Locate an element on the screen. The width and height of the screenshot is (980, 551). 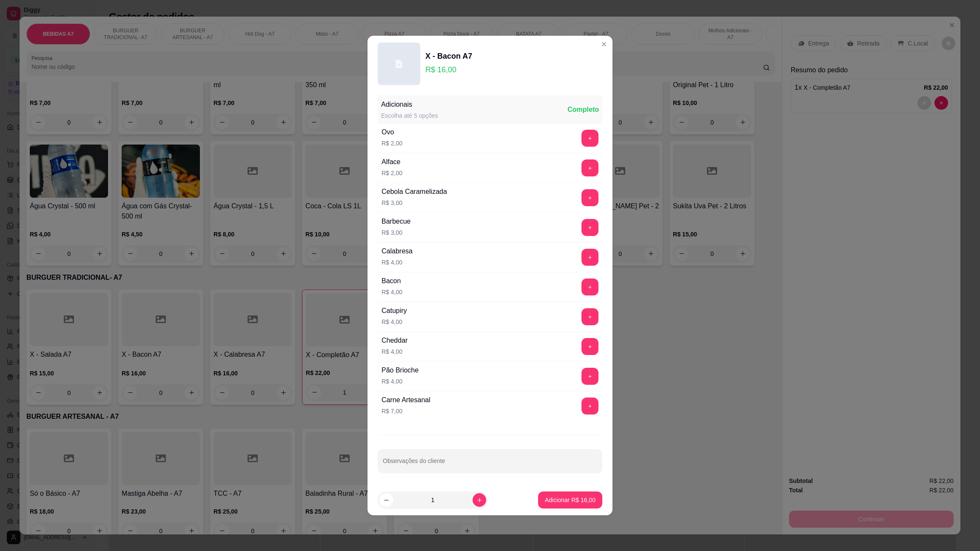
div: Completo is located at coordinates (583, 109).